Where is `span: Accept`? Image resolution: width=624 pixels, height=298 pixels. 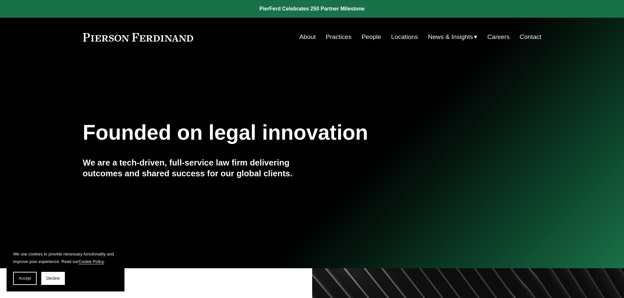 span: Accept is located at coordinates (25, 279).